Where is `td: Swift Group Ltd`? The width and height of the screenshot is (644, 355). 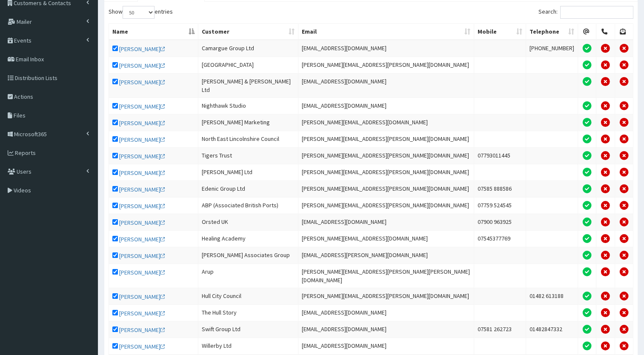 td: Swift Group Ltd is located at coordinates (248, 329).